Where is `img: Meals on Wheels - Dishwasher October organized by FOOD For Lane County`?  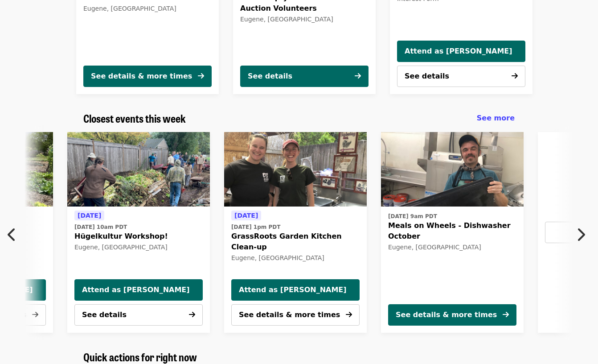 img: Meals on Wheels - Dishwasher October organized by FOOD For Lane County is located at coordinates (453, 169).